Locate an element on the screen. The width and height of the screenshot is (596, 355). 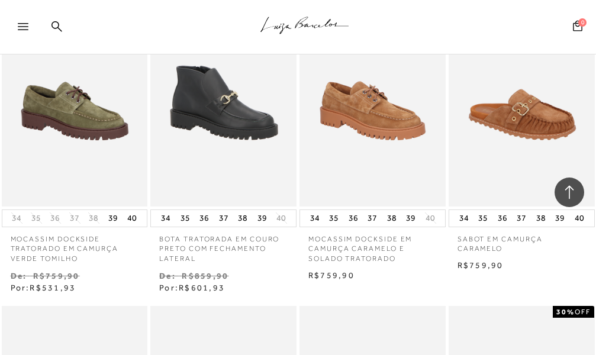
p: MOCASSIM DOCKSIDE EM CAMURÇA CARAMELO E SOLADO TRATORADO is located at coordinates (372, 246).